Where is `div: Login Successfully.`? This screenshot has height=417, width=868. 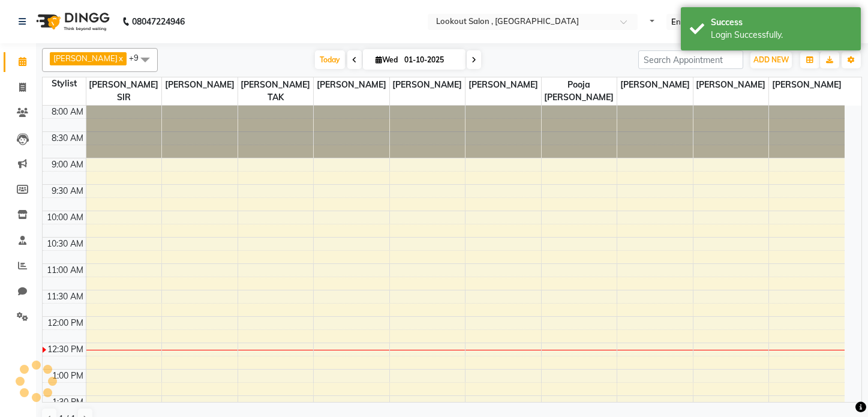
div: Login Successfully. is located at coordinates (781, 35).